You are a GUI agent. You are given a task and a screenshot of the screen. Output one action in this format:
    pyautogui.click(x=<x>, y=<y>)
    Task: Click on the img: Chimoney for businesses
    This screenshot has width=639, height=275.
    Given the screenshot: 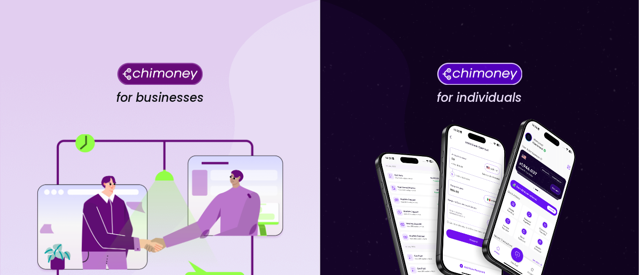 What is the action you would take?
    pyautogui.click(x=160, y=73)
    